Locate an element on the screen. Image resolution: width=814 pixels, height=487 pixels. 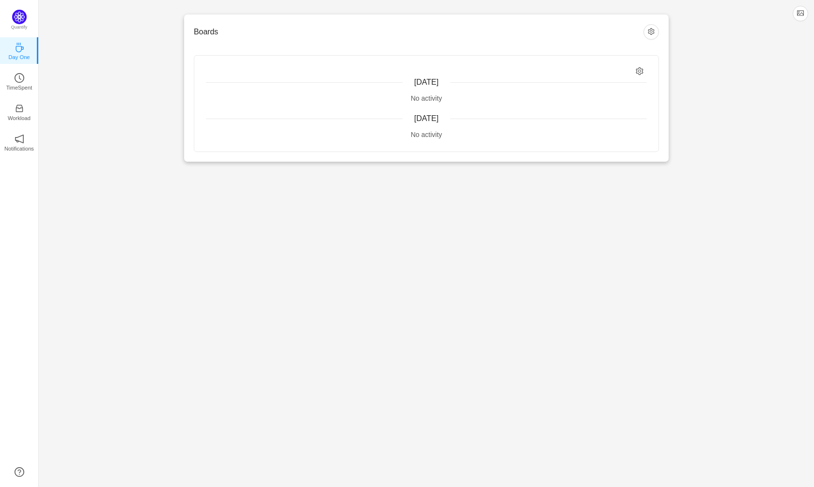
a: icon: notificationNotifications is located at coordinates (19, 142).